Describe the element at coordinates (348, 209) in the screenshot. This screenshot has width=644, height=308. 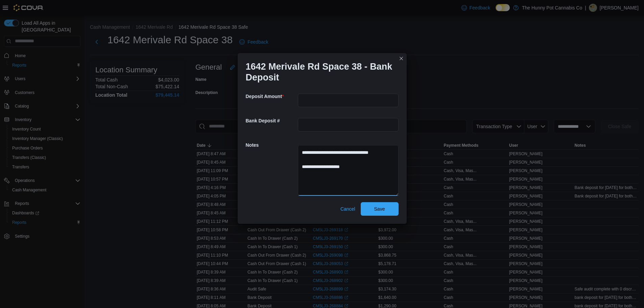
I see `span: Cancel` at that location.